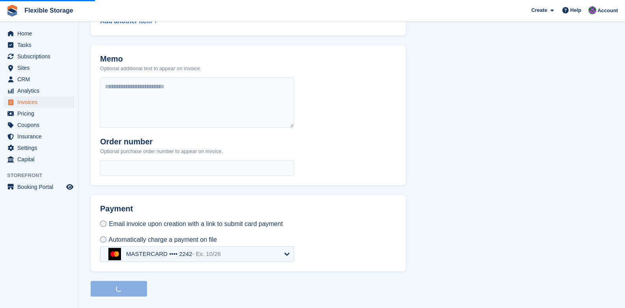  What do you see at coordinates (197, 212) in the screenshot?
I see `h2: Payment` at bounding box center [197, 212].